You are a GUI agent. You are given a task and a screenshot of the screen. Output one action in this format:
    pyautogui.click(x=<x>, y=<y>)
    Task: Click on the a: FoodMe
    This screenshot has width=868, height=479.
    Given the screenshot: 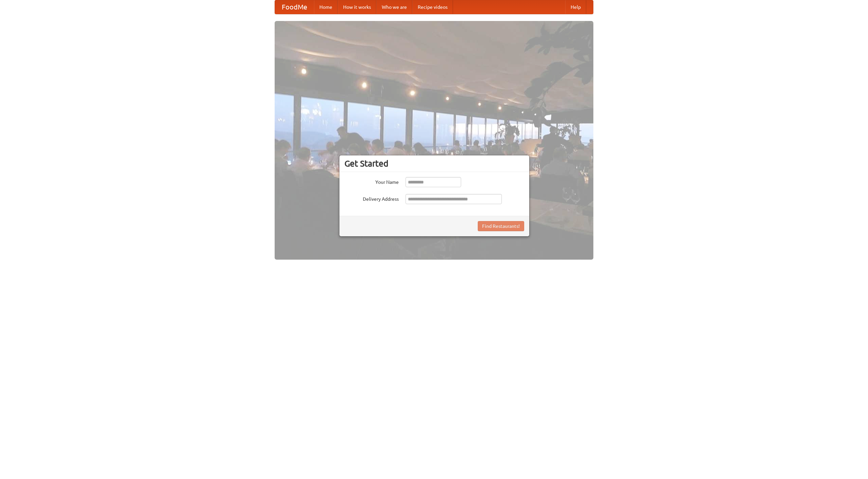 What is the action you would take?
    pyautogui.click(x=295, y=8)
    